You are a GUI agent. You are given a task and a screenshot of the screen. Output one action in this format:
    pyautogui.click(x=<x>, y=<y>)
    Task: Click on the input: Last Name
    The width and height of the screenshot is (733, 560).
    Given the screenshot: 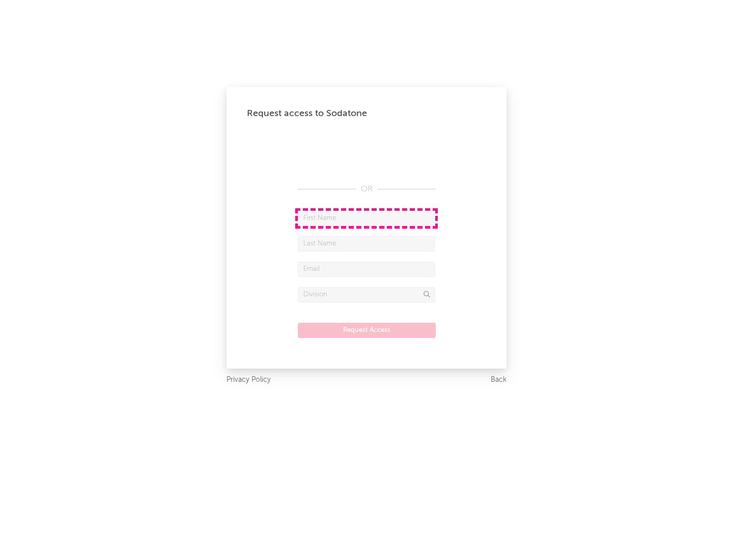 What is the action you would take?
    pyautogui.click(x=366, y=244)
    